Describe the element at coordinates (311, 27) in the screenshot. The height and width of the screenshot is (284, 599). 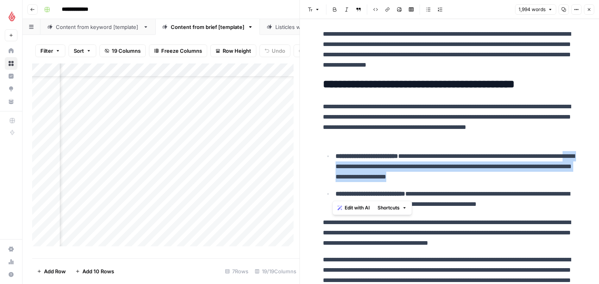
I see `a: Listicles workflow [template]` at that location.